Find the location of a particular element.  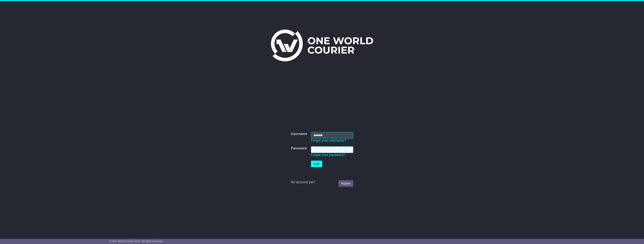

span: © One World Courier 2025. All rights reserved. is located at coordinates (136, 241).